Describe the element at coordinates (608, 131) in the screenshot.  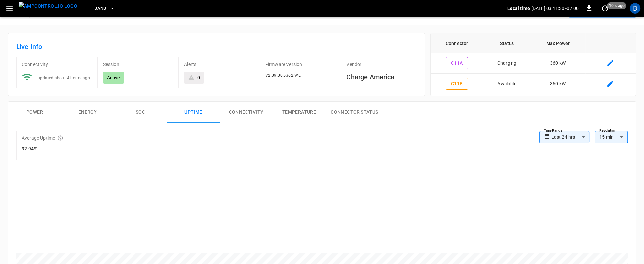
I see `label: Resolution` at that location.